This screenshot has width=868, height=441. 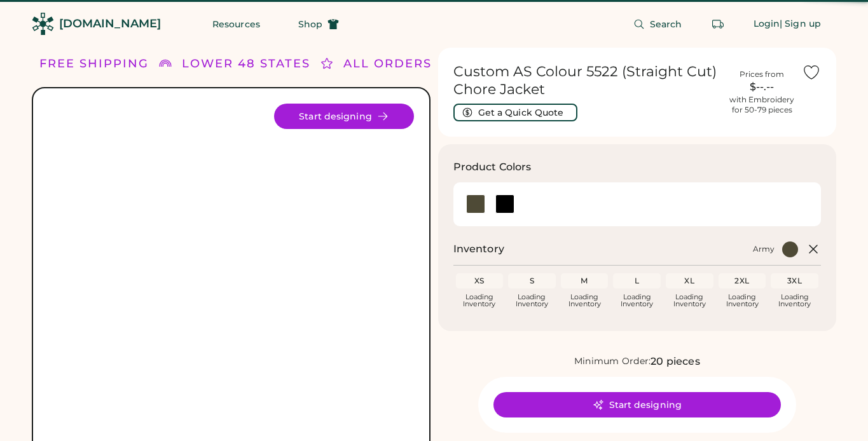 What do you see at coordinates (690, 281) in the screenshot?
I see `div: XL` at bounding box center [690, 281].